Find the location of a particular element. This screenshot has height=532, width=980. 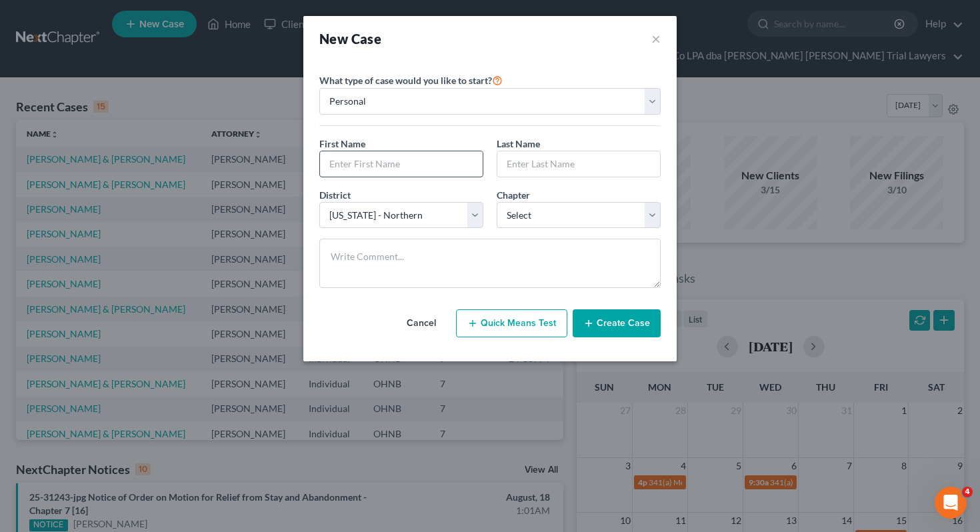

span: 4 is located at coordinates (968, 492).